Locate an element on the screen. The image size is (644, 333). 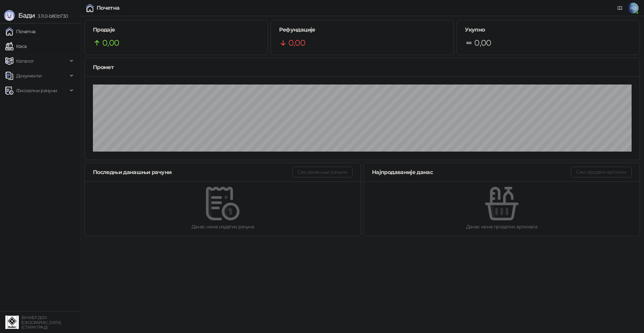
div: Данас нема издатих рачуна is located at coordinates (223, 227).